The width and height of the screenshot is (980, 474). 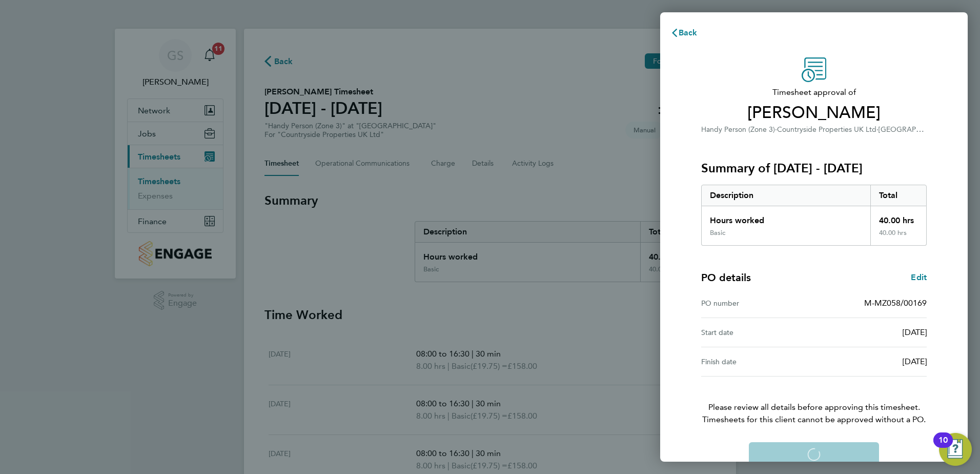 I want to click on span: Countryside Properties UK Ltd, so click(x=827, y=129).